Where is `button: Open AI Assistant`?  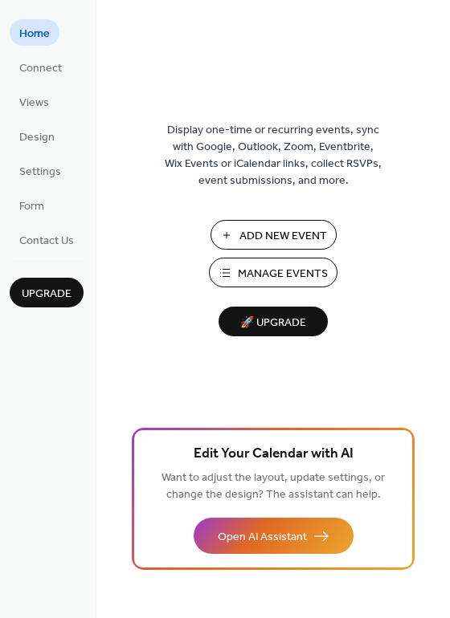
button: Open AI Assistant is located at coordinates (273, 536).